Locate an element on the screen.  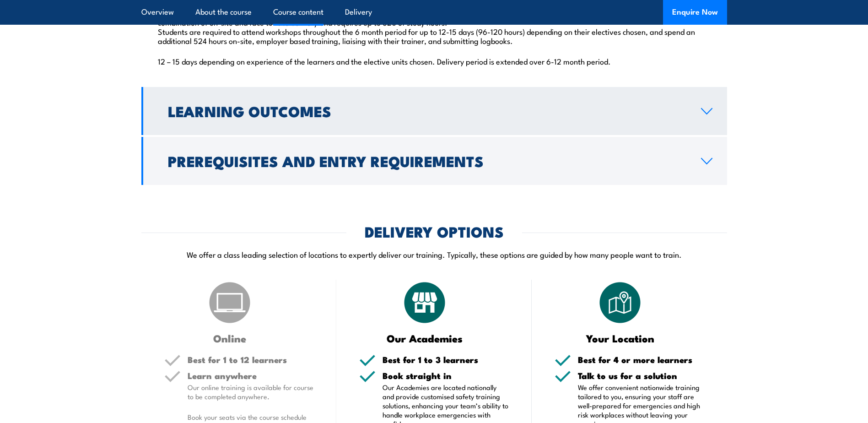
h3: Online is located at coordinates (230, 338).